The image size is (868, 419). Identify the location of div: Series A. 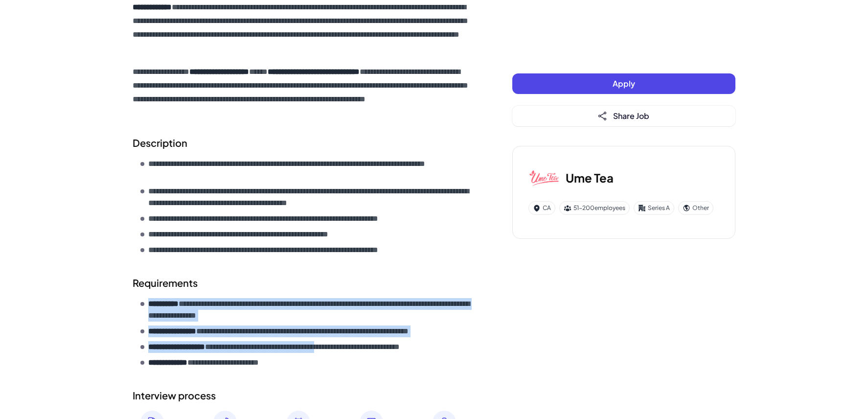
(654, 208).